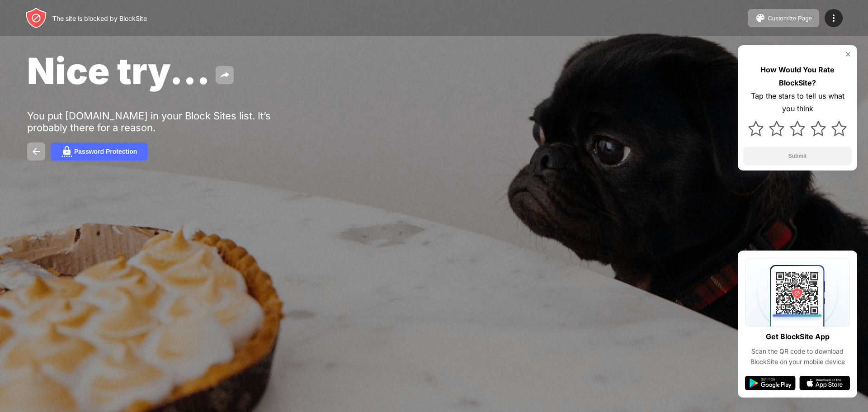 The width and height of the screenshot is (868, 412). Describe the element at coordinates (99, 151) in the screenshot. I see `button: Password Protection` at that location.